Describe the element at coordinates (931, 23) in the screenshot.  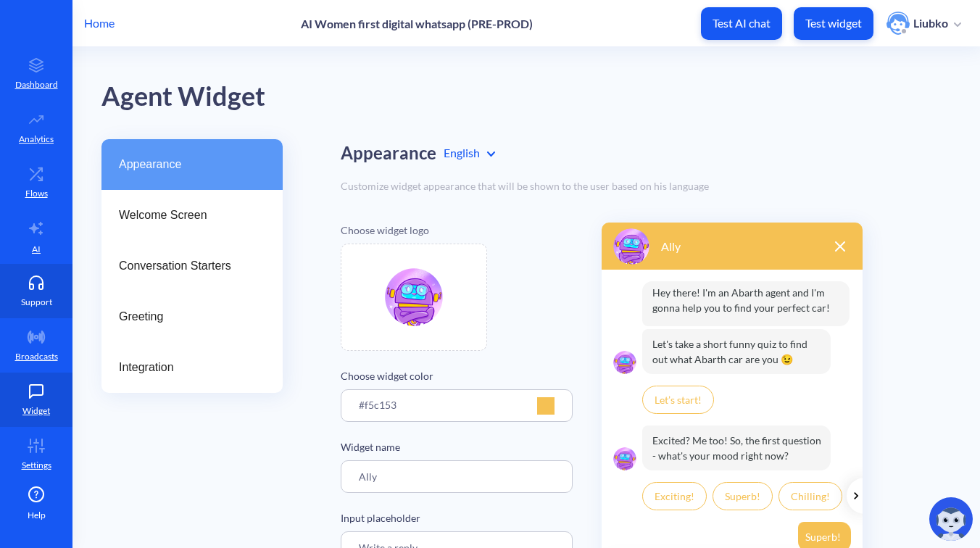
I see `p: Liubko` at that location.